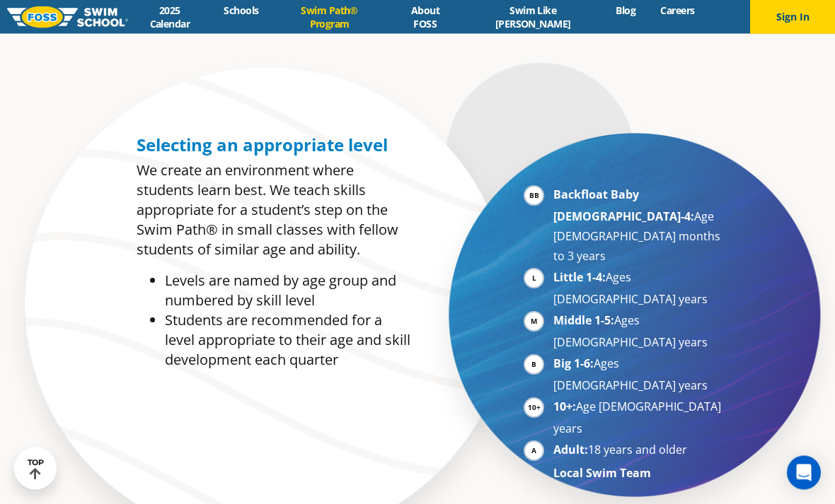 Image resolution: width=835 pixels, height=504 pixels. What do you see at coordinates (602, 474) in the screenshot?
I see `strong: Local Swim Team` at bounding box center [602, 474].